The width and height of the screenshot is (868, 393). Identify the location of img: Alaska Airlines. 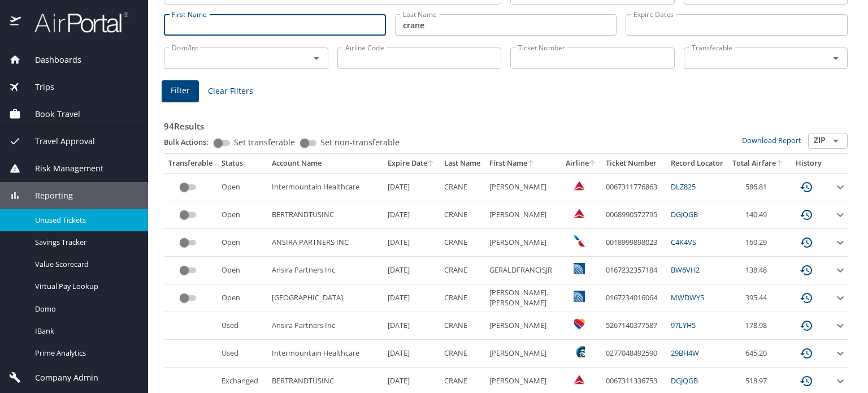
(579, 352).